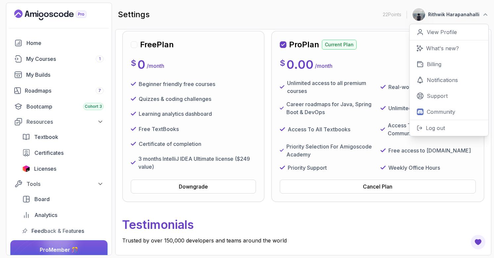 The width and height of the screenshot is (494, 258). What do you see at coordinates (304, 45) in the screenshot?
I see `h2: Pro Plan` at bounding box center [304, 45].